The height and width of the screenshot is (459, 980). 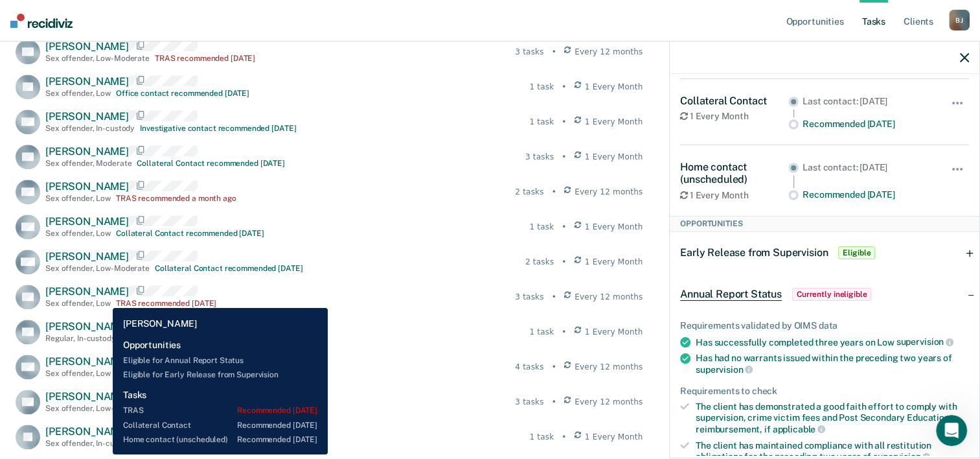 What do you see at coordinates (825, 253) in the screenshot?
I see `div: Early Release from SupervisionEligible` at bounding box center [825, 253].